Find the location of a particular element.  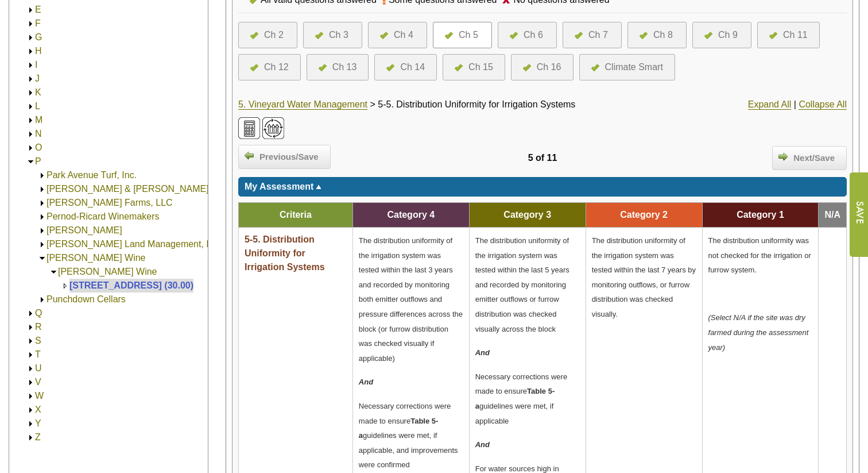

a: Pernod-Ricard Winemakers is located at coordinates (103, 216).